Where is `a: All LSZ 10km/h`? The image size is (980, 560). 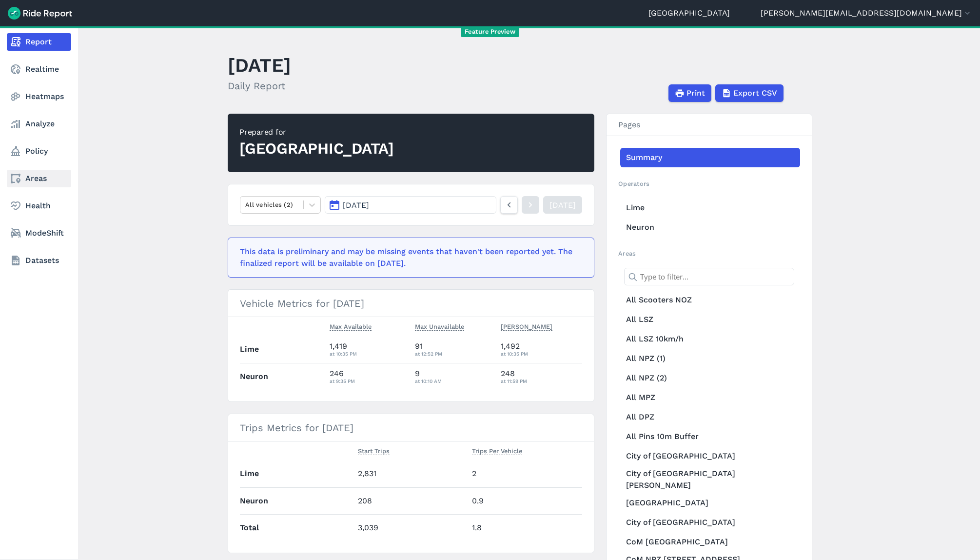 a: All LSZ 10km/h is located at coordinates (710, 339).